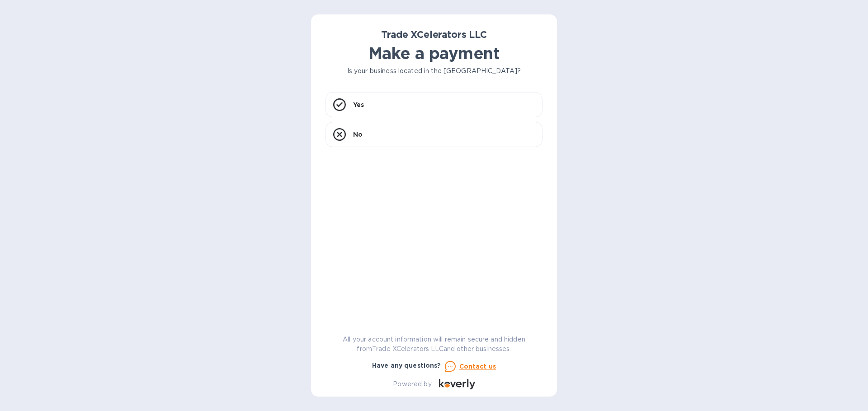 The width and height of the screenshot is (868, 411). What do you see at coordinates (411, 384) in the screenshot?
I see `p: Powered by` at bounding box center [411, 384].